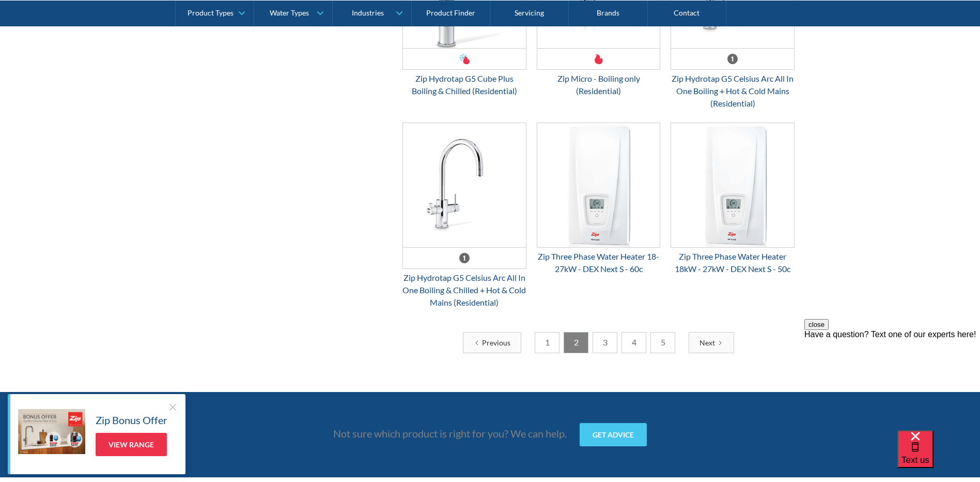 This screenshot has width=980, height=482. What do you see at coordinates (733, 199) in the screenshot?
I see `a: Zip Three Phase Water Heater 18kW - 27kW - DEX Next S - 50cZip Three Phase Water Heater 18kW - 27...` at bounding box center [733, 199].